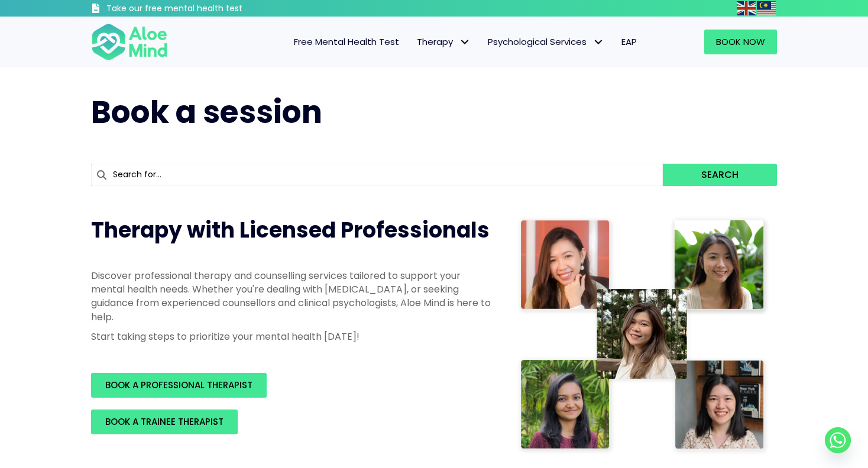 This screenshot has height=468, width=868. I want to click on span: EAP, so click(629, 42).